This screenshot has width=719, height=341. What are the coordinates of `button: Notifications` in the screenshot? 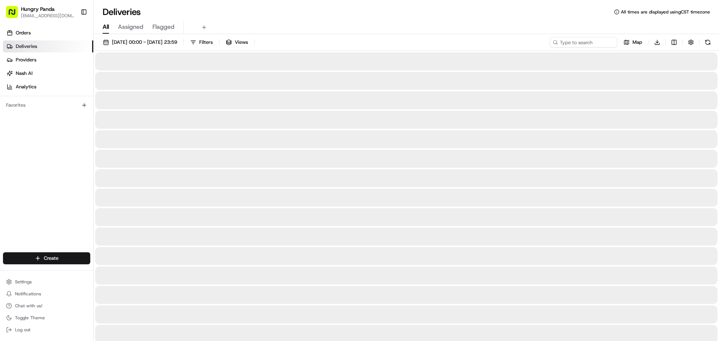 It's located at (46, 294).